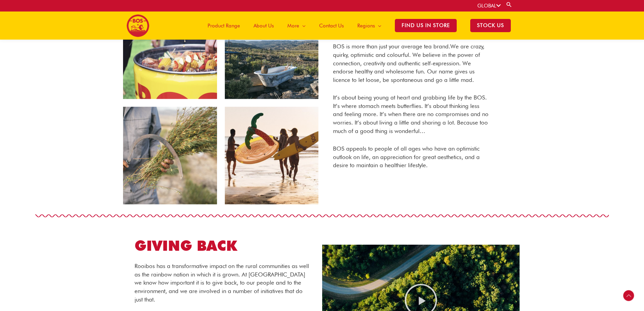 This screenshot has width=644, height=311. What do you see at coordinates (224, 26) in the screenshot?
I see `span: Product Range` at bounding box center [224, 26].